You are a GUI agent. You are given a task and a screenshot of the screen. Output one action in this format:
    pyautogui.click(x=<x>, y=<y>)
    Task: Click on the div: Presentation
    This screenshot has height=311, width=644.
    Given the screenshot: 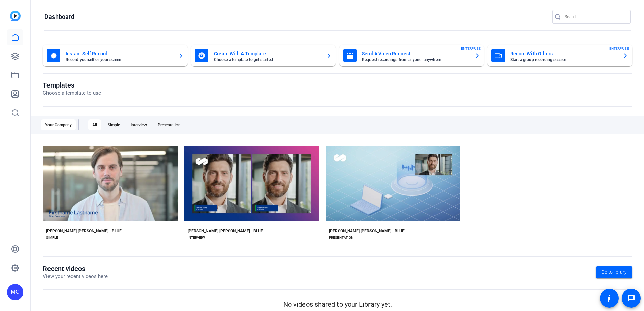 What is the action you would take?
    pyautogui.click(x=169, y=125)
    